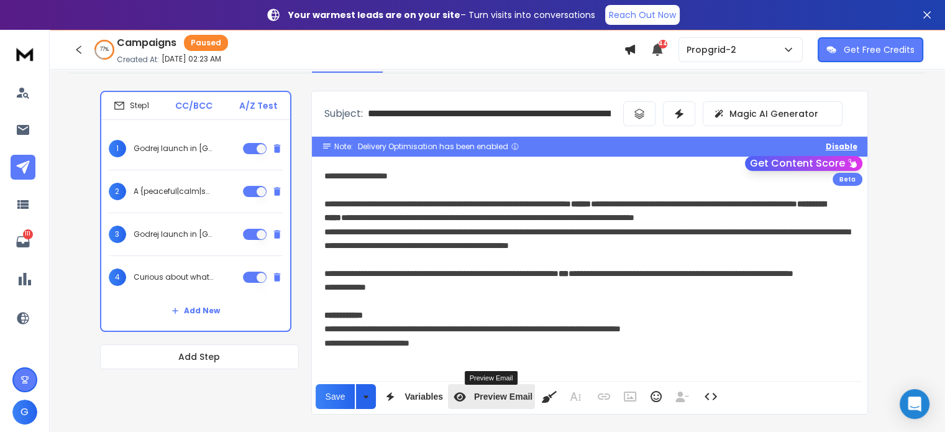 The image size is (945, 432). Describe the element at coordinates (104, 50) in the screenshot. I see `p: 77 %` at that location.